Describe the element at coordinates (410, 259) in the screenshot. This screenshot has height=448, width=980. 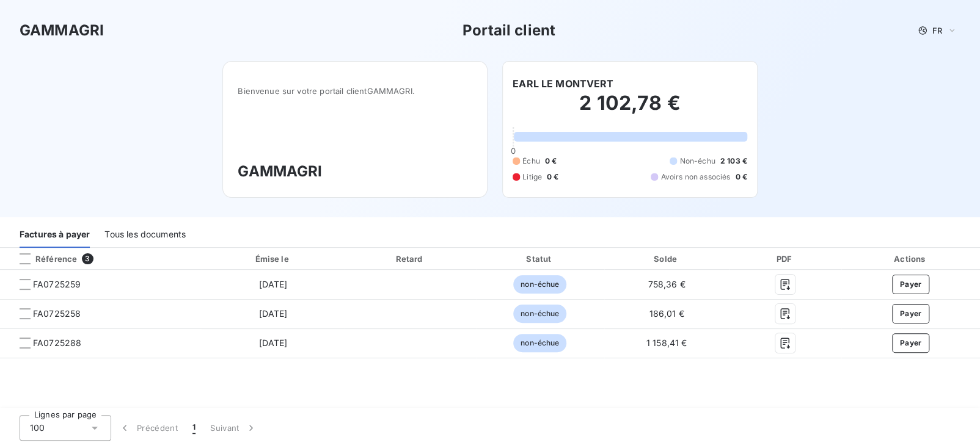
I see `div: Retard` at that location.